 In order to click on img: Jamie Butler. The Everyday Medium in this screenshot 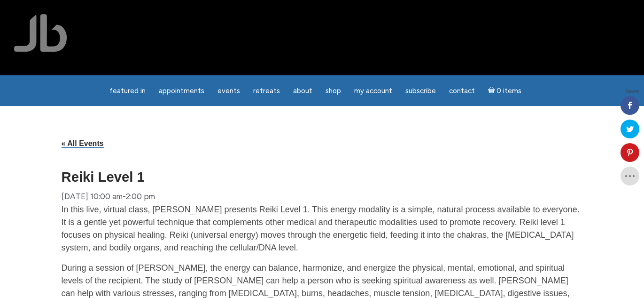, I will do `click(40, 33)`.